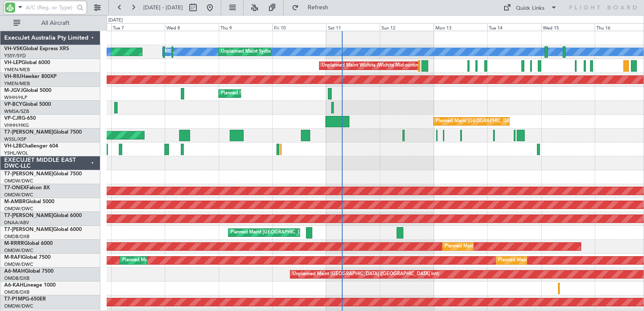 The width and height of the screenshot is (644, 311). What do you see at coordinates (531, 8) in the screenshot?
I see `button: Quick Links` at bounding box center [531, 8].